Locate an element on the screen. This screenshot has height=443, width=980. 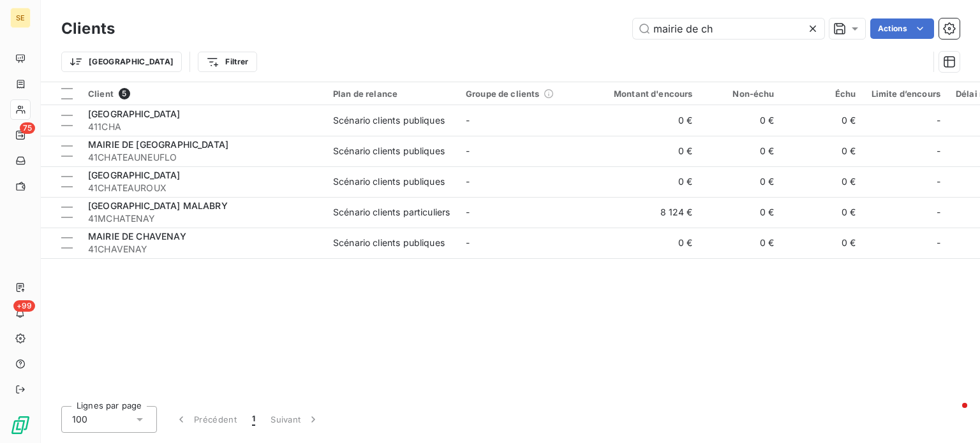
div: Montant d'encours is located at coordinates (646, 94).